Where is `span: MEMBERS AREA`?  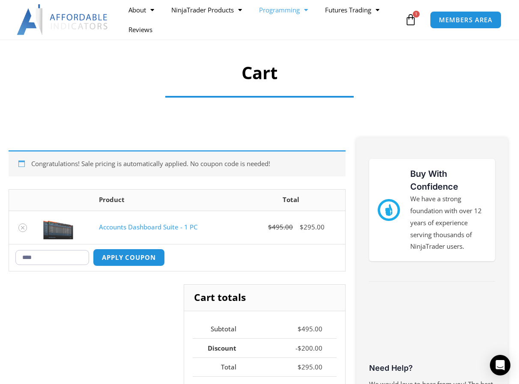 span: MEMBERS AREA is located at coordinates (466, 20).